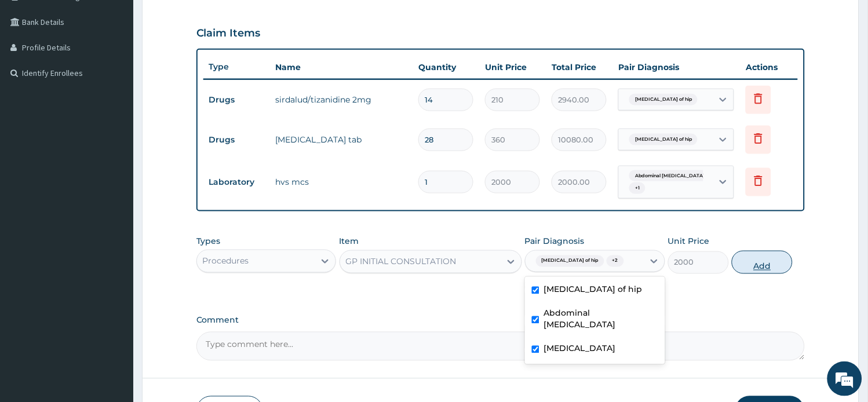 The image size is (868, 402). What do you see at coordinates (236, 67) in the screenshot?
I see `th: Type` at bounding box center [236, 67].